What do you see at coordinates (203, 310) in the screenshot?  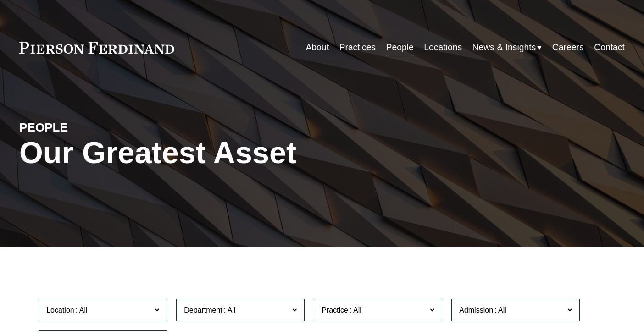 I see `span: Department` at bounding box center [203, 310].